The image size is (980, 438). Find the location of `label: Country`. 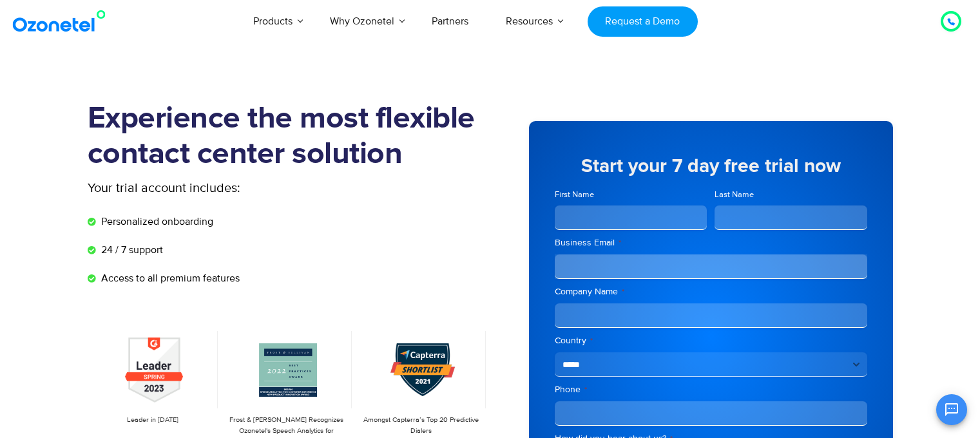

label: Country is located at coordinates (711, 341).